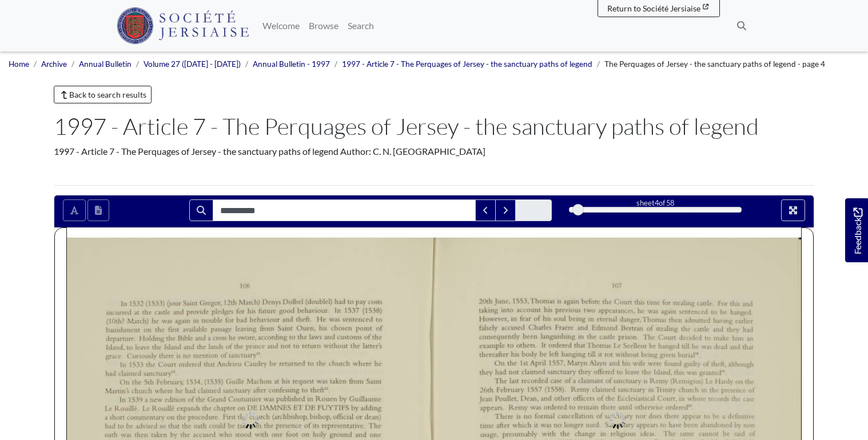  Describe the element at coordinates (54, 64) in the screenshot. I see `a: Archive` at that location.